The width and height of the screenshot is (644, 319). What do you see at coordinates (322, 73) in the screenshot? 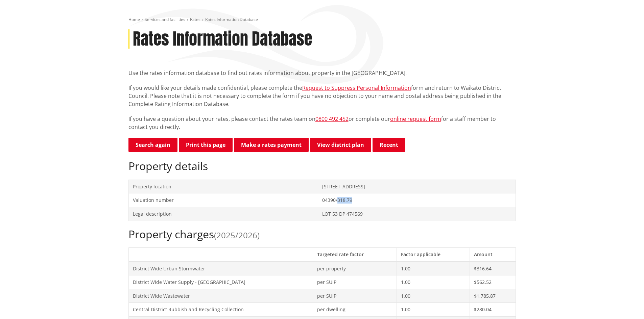
I see `p: Use the rates information database to find out rates information about property in the [GEOGRAPHI...` at bounding box center [322, 73].